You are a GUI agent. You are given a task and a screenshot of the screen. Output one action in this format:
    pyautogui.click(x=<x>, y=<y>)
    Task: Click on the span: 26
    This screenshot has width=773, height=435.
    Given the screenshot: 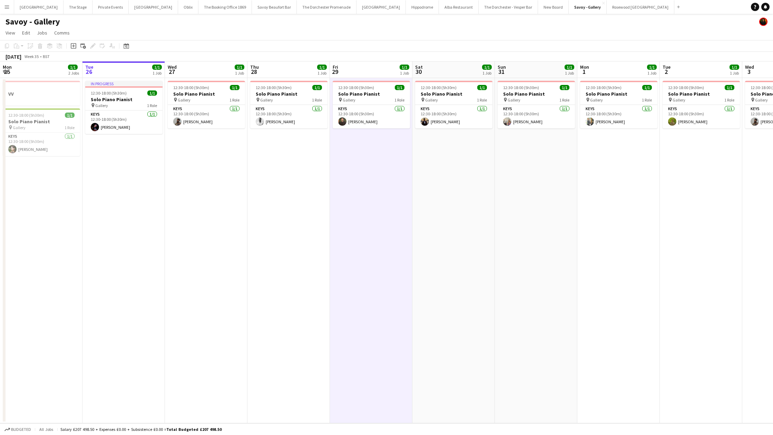 What is the action you would take?
    pyautogui.click(x=89, y=71)
    